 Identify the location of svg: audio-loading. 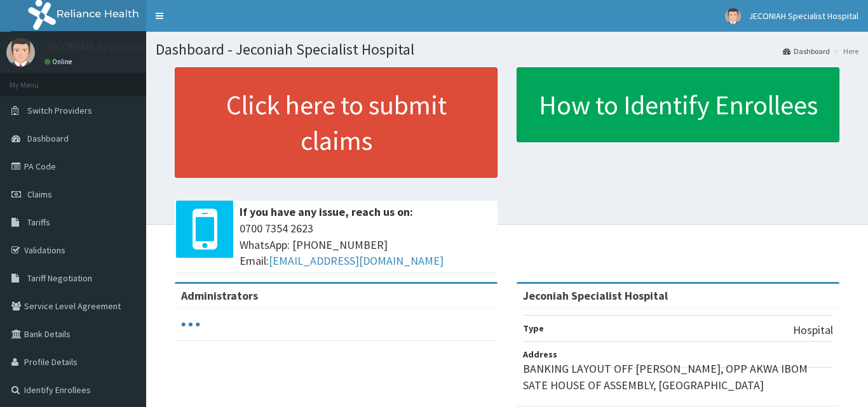
(190, 325).